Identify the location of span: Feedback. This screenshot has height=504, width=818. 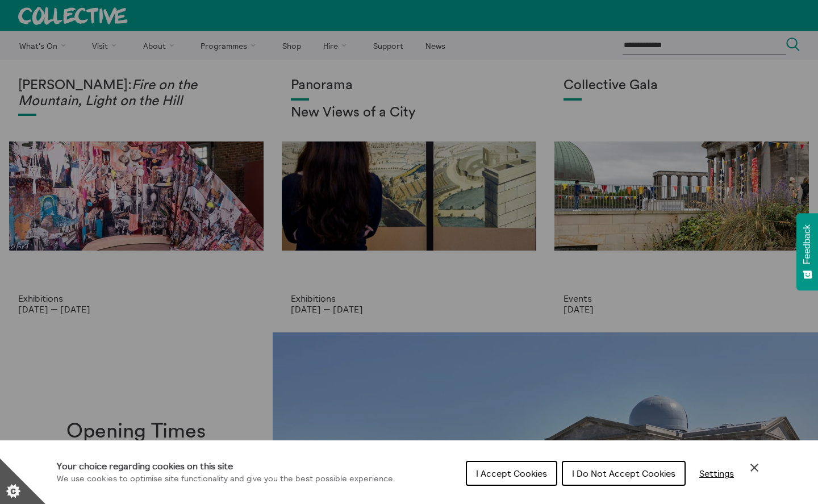
(807, 245).